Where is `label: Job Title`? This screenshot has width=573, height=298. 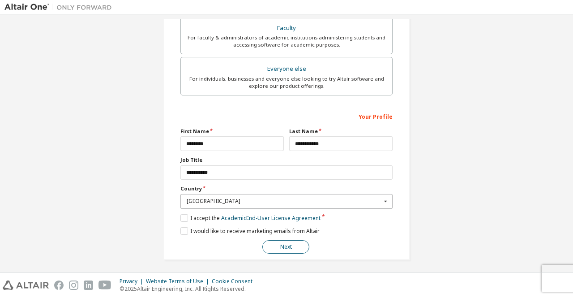
label: Job Title is located at coordinates (287, 160).